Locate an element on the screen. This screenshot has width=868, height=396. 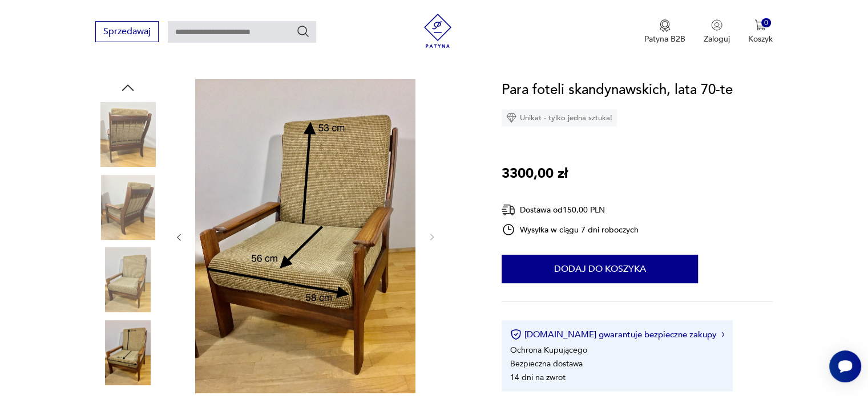
div: Wysyłka w ciągu 7 dni roboczych is located at coordinates (570, 230).